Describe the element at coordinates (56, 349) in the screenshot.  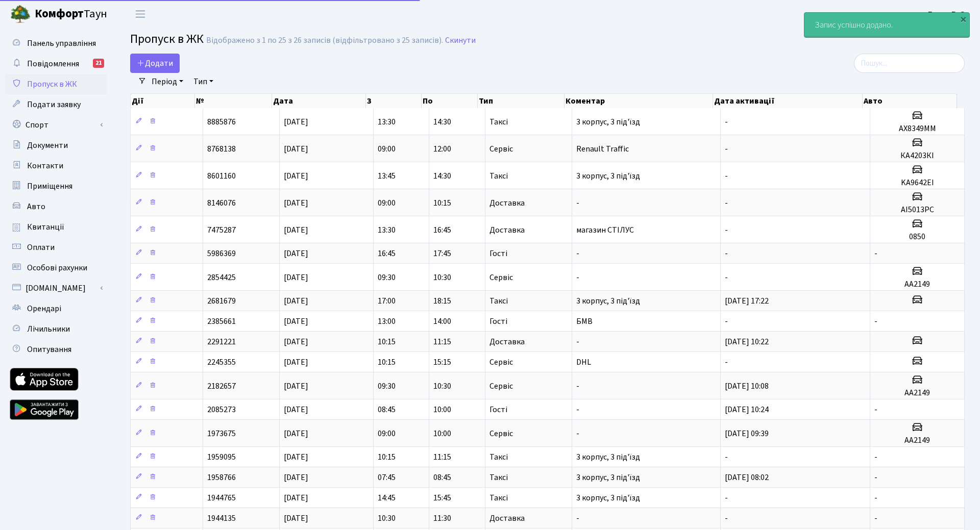
I see `a: Опитування` at that location.